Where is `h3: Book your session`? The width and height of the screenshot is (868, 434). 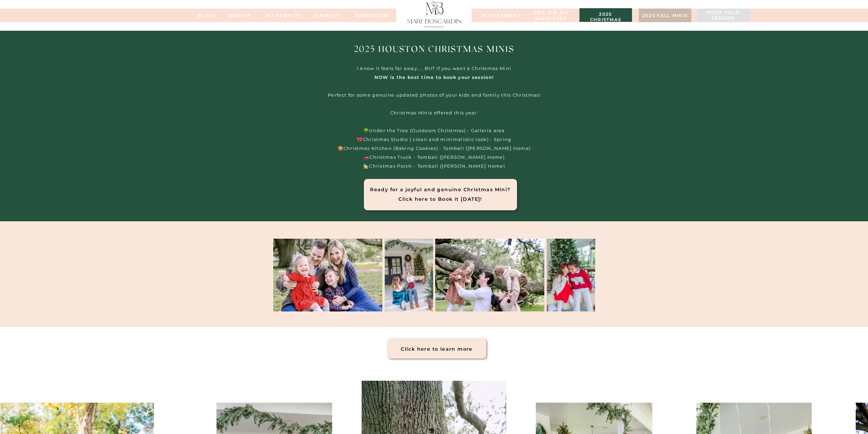 h3: Book your session is located at coordinates (724, 16).